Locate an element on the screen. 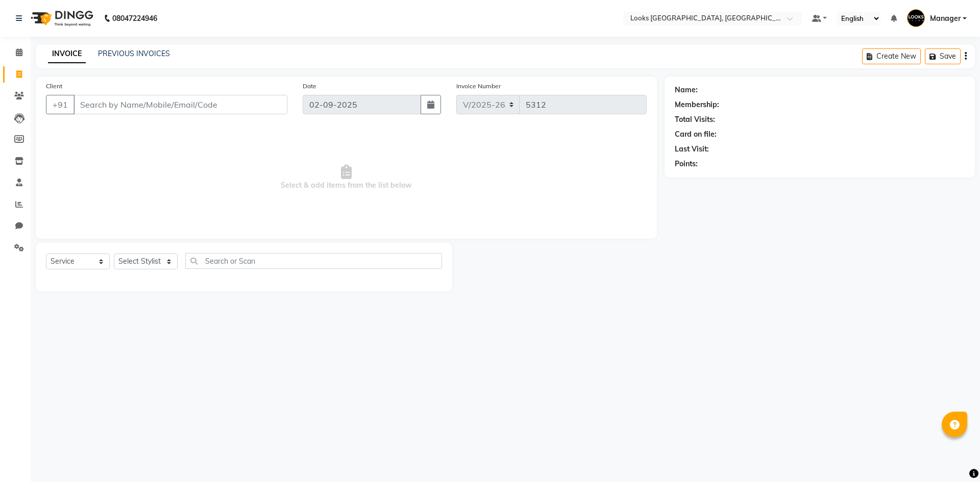 The image size is (980, 482). span: Manager is located at coordinates (946, 18).